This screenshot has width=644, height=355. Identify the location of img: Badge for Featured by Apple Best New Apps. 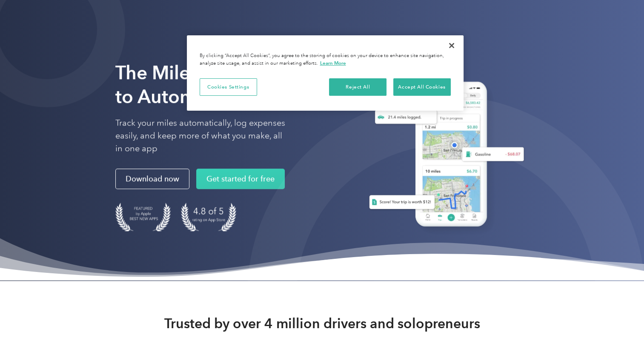
(143, 216).